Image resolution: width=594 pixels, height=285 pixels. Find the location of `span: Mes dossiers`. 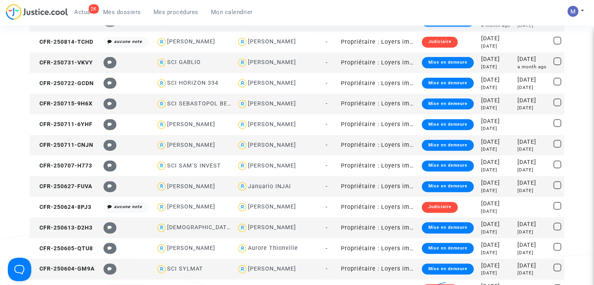

span: Mes dossiers is located at coordinates (122, 12).